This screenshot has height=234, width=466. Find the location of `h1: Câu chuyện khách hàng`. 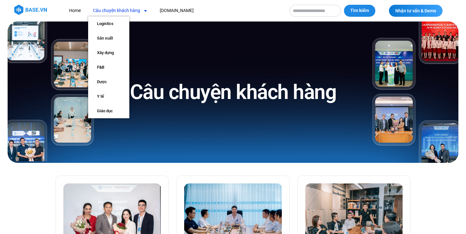

h1: Câu chuyện khách hàng is located at coordinates (233, 92).